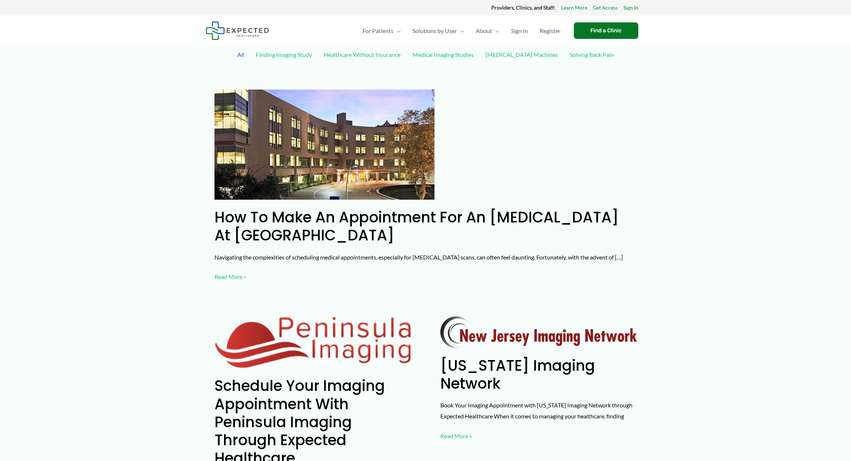  I want to click on a: Solving Back Pain, so click(592, 54).